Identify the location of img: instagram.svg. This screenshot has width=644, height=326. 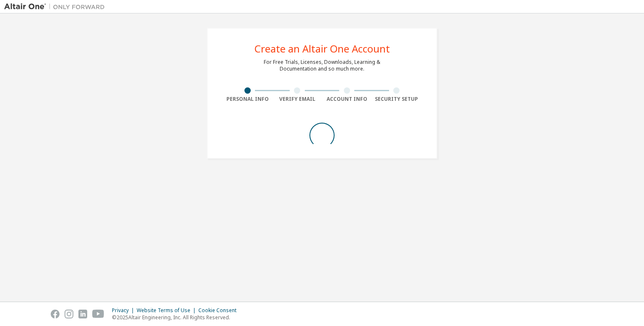
(69, 313).